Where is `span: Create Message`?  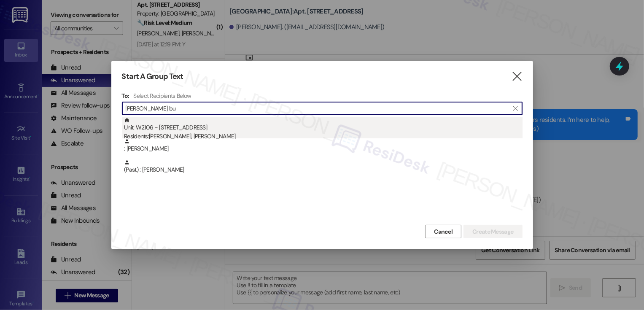 span: Create Message is located at coordinates (492, 231).